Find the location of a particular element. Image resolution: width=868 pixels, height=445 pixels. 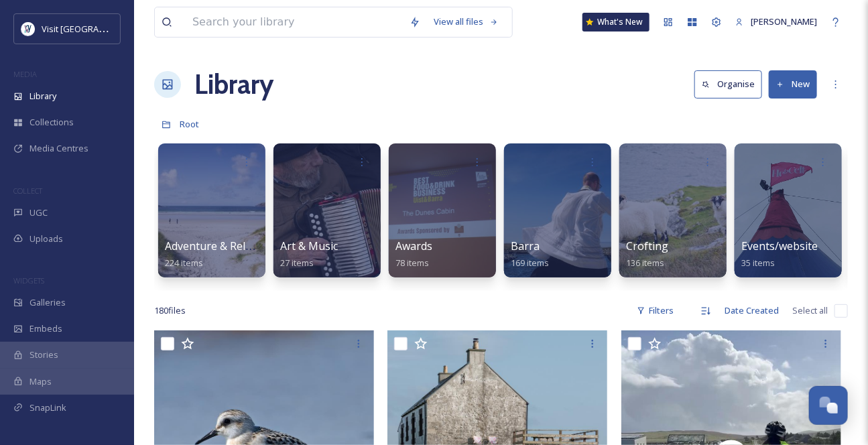

a: What's New is located at coordinates (616, 22).